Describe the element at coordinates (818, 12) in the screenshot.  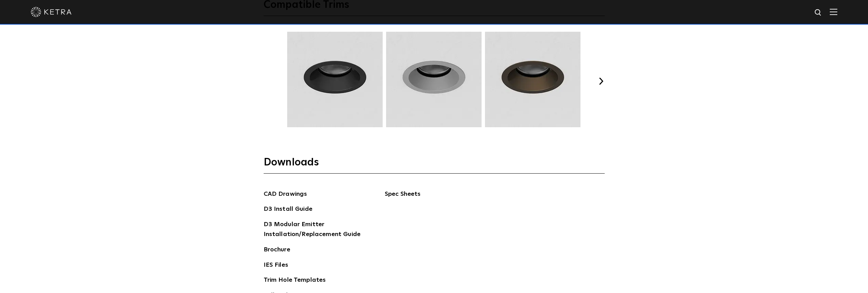
I see `img: search icon` at that location.